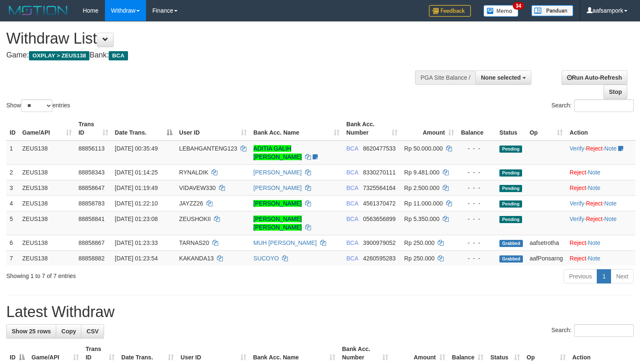  I want to click on div: Showing 1 to 7 of 7 entries, so click(133, 274).